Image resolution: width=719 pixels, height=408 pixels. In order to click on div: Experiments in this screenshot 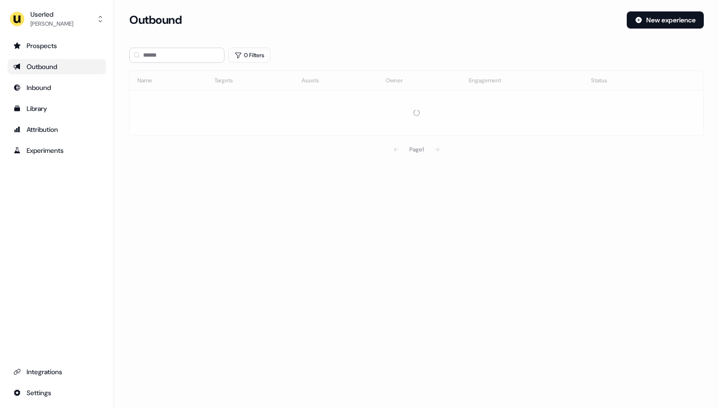, I will do `click(57, 150)`.